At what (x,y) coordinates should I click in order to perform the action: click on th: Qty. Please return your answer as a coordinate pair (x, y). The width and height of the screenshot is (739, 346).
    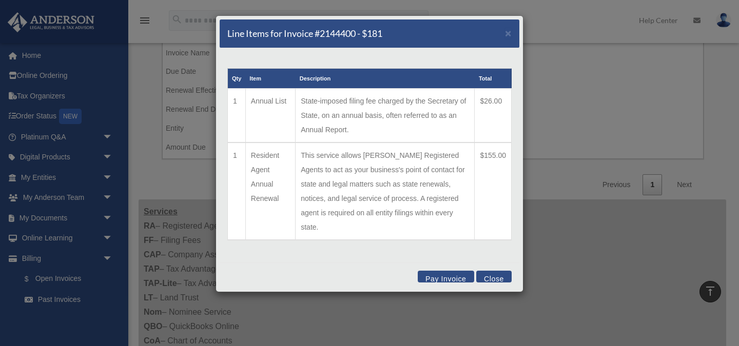
    Looking at the image, I should click on (237, 79).